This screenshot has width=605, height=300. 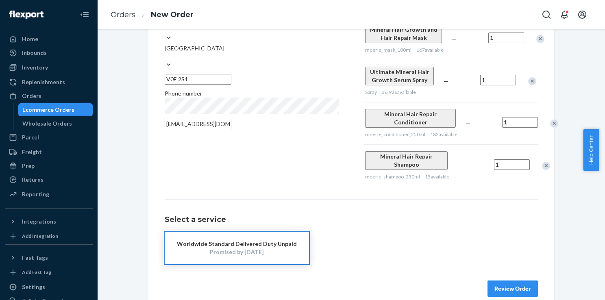 I want to click on button: Integrations, so click(x=49, y=222).